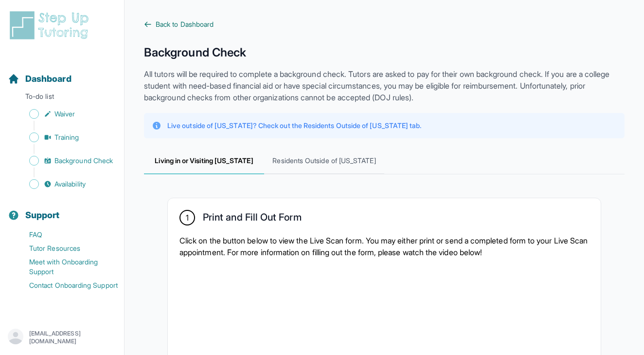  Describe the element at coordinates (65, 267) in the screenshot. I see `a: Meet with Onboarding Support` at that location.